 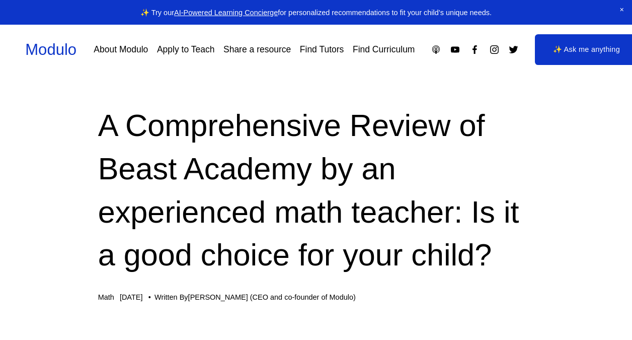 What do you see at coordinates (121, 49) in the screenshot?
I see `a: About Modulo` at bounding box center [121, 49].